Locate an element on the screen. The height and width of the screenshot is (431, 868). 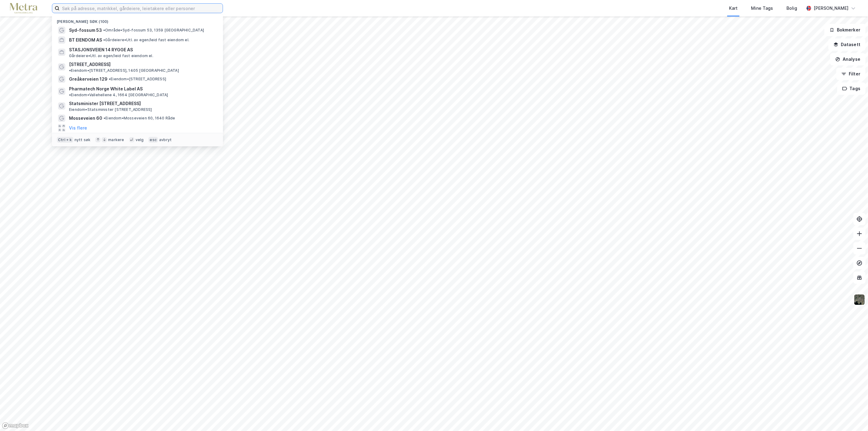
button: Filter is located at coordinates (851, 74).